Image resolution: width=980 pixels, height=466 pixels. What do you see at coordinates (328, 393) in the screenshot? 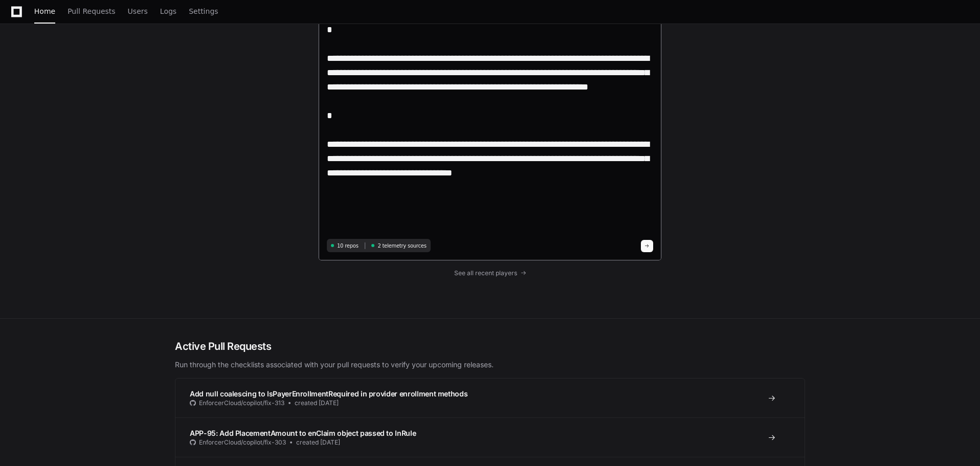
I see `span: Add null coalescing to IsPayerEnrollmentRequired in provider enrollment methods` at bounding box center [328, 393].